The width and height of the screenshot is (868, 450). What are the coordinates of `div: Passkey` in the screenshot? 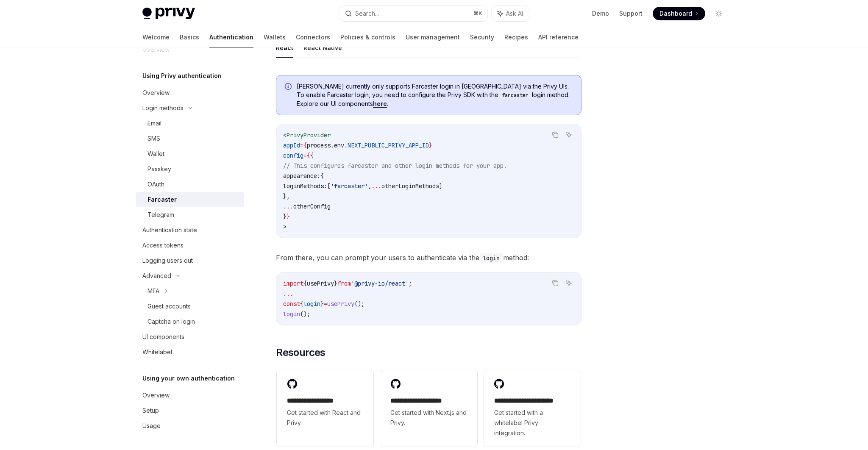 It's located at (160, 169).